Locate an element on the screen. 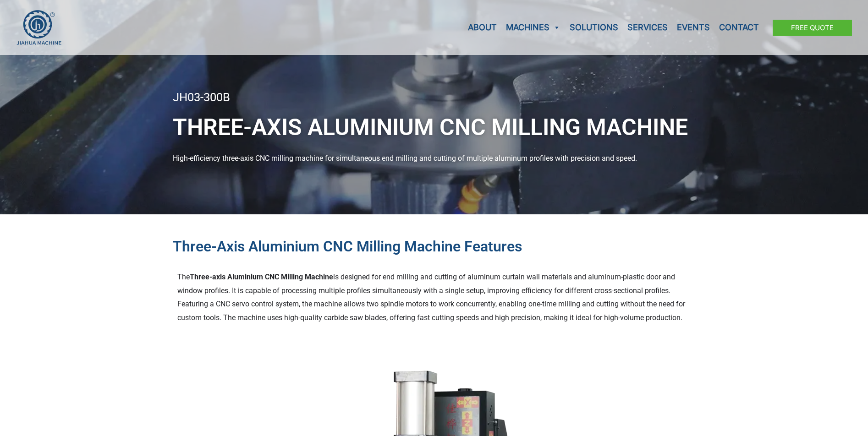  div: JH03-300B is located at coordinates (434, 98).